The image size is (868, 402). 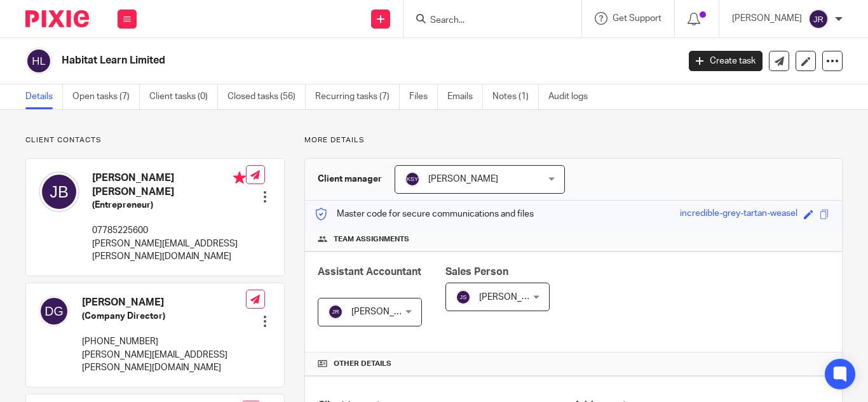 What do you see at coordinates (169, 205) in the screenshot?
I see `h5: (Entrepreneur)` at bounding box center [169, 205].